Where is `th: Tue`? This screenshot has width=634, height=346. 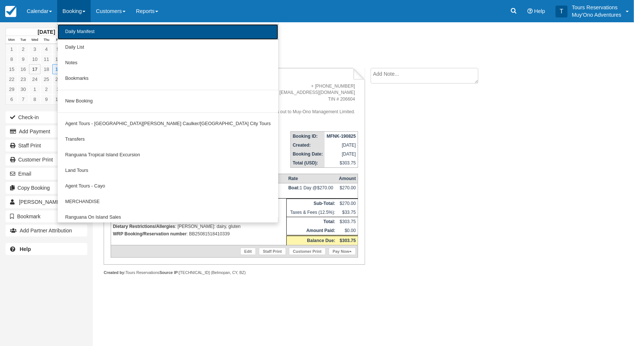 th: Tue is located at coordinates (23, 40).